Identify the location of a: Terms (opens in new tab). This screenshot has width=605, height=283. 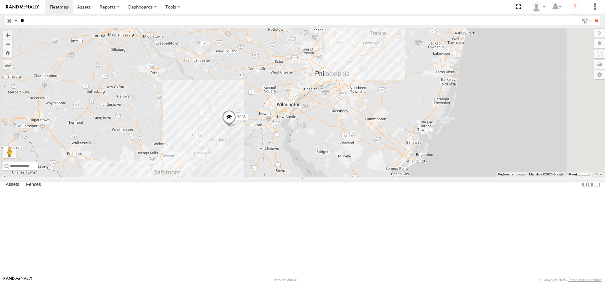
(598, 174).